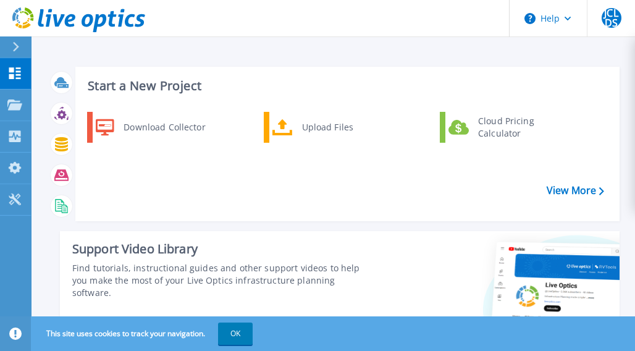 This screenshot has width=635, height=351. I want to click on div: Find tutorials, instructional guides and other support videos to help you make the most of your L..., so click(216, 281).